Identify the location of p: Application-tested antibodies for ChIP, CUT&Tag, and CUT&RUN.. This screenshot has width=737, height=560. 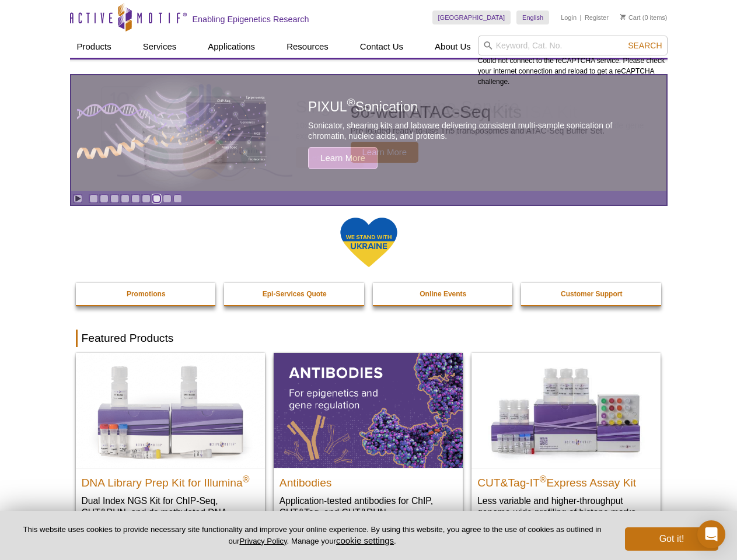
(368, 507).